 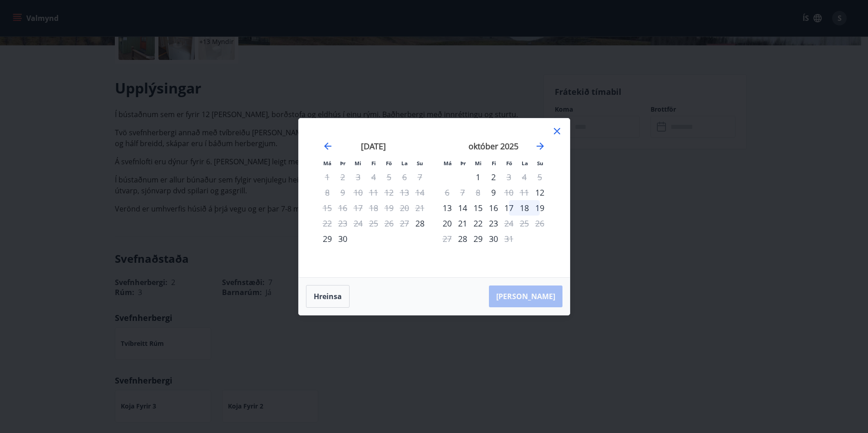 What do you see at coordinates (494, 192) in the screenshot?
I see `td: Choose fimmtudagur, 9. október 2025 as your check-in date. It’s available.` at bounding box center [494, 192].